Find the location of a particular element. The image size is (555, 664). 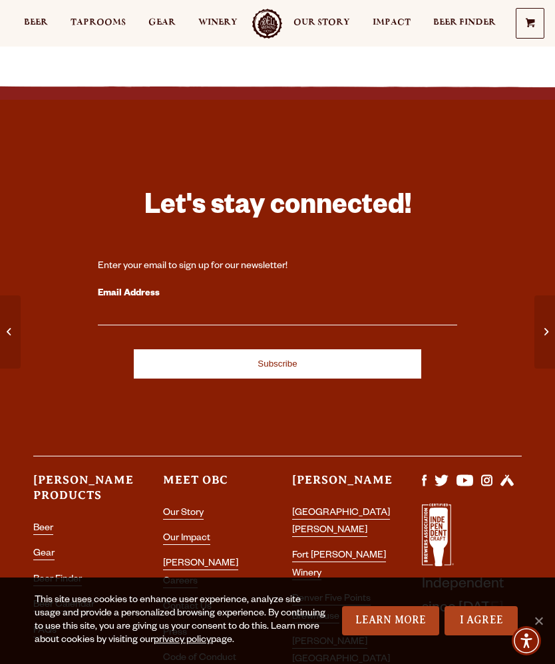

span: No is located at coordinates (538, 621).